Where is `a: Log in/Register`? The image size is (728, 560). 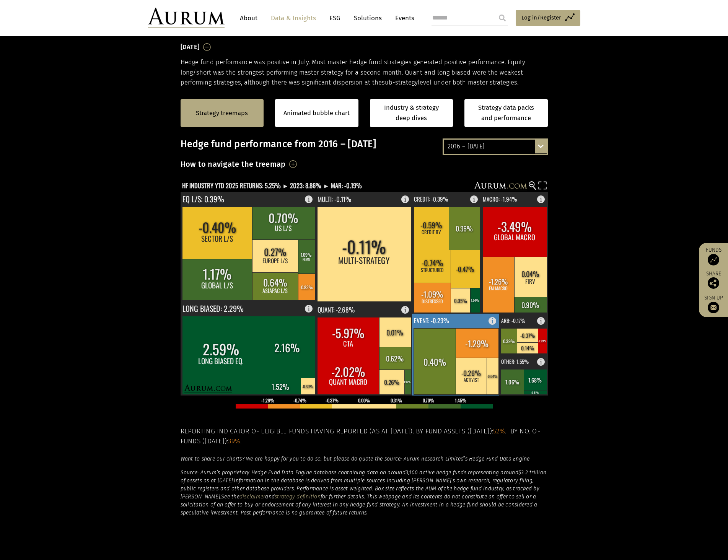
a: Log in/Register is located at coordinates (548, 18).